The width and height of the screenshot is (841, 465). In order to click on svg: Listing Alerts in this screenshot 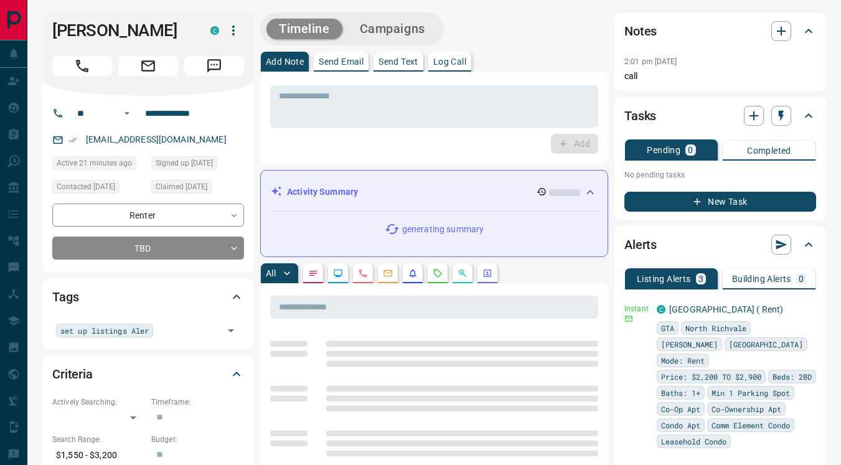, I will do `click(413, 273)`.